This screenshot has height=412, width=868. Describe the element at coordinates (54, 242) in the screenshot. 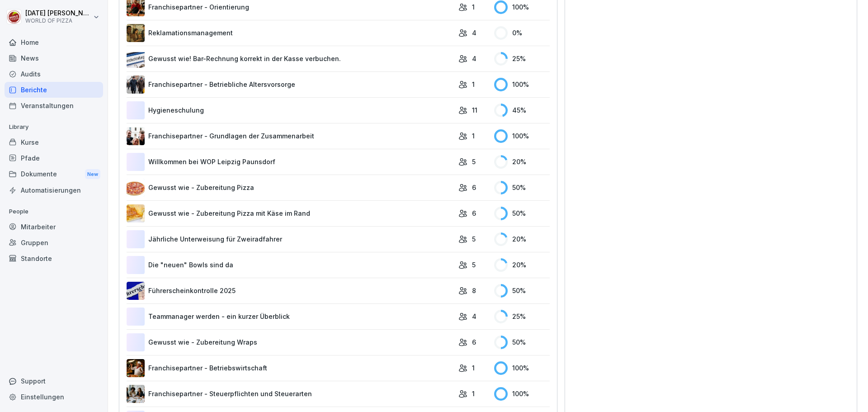

I see `div: Gruppen` at that location.